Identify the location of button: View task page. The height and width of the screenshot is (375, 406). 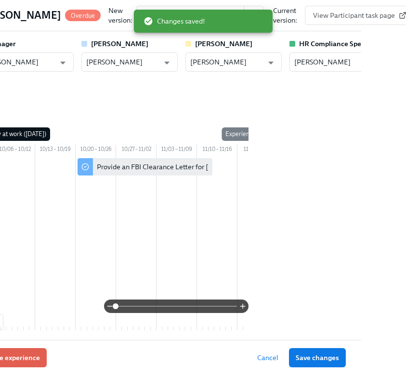
(254, 15).